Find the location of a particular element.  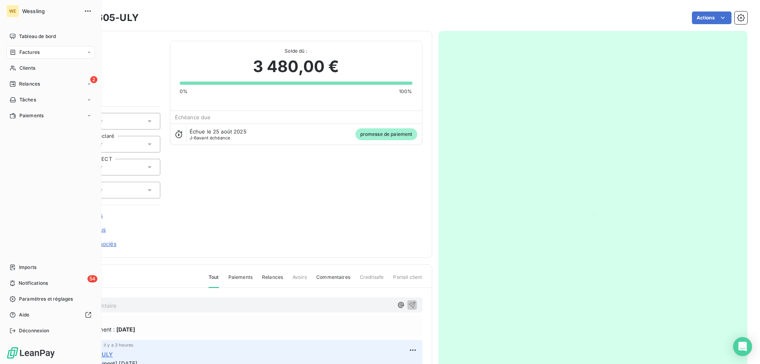

span: Paramètres et réglages is located at coordinates (46, 299).